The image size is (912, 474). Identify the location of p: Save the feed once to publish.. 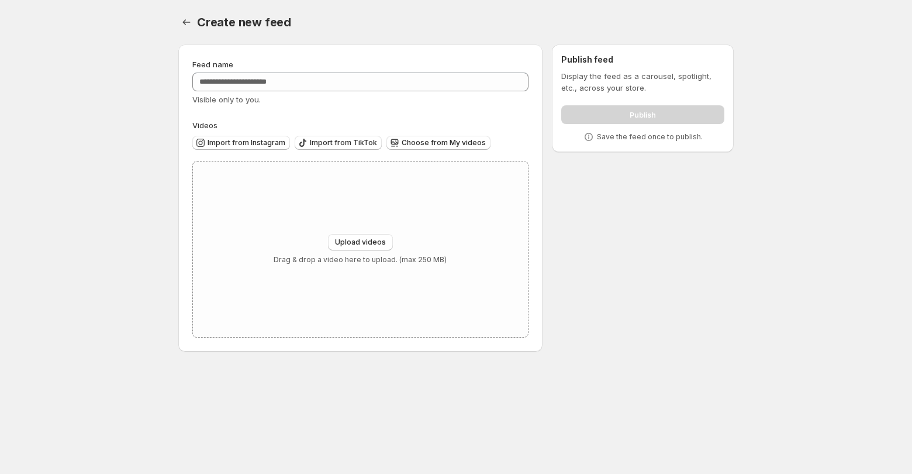
(650, 137).